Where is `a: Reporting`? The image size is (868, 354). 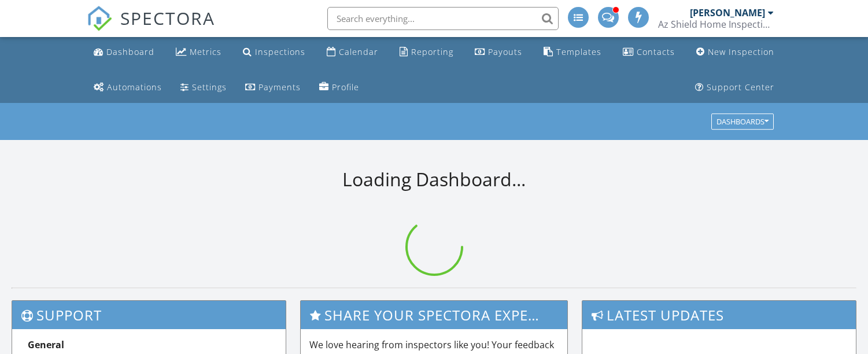
a: Reporting is located at coordinates (426, 52).